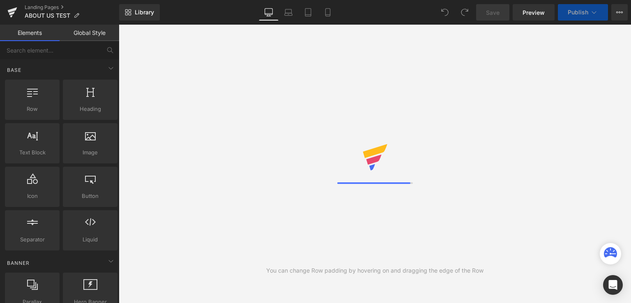 The height and width of the screenshot is (303, 631). Describe the element at coordinates (90, 196) in the screenshot. I see `span: Button` at that location.